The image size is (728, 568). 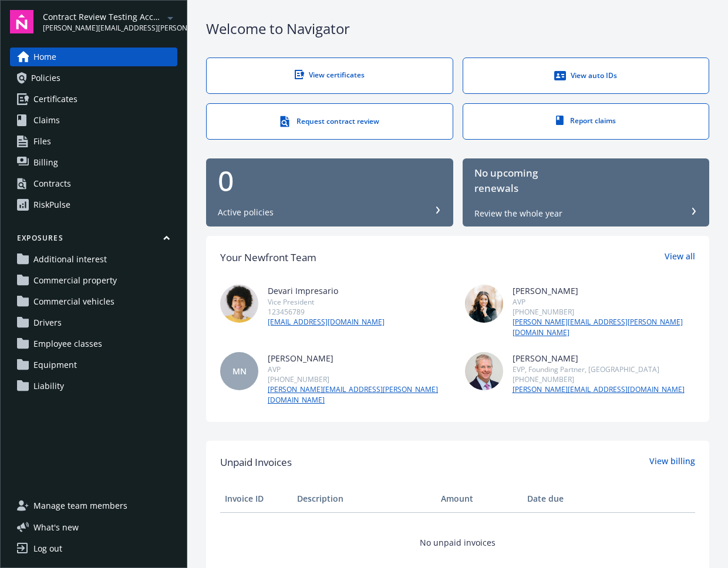 I want to click on a: Liability, so click(x=93, y=386).